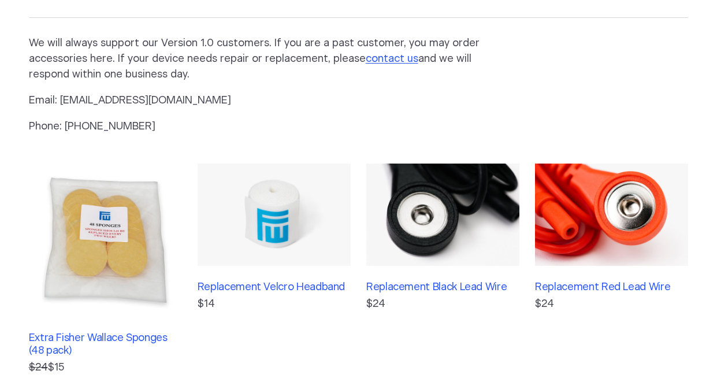 Image resolution: width=717 pixels, height=378 pixels. Describe the element at coordinates (105, 368) in the screenshot. I see `p: $15` at that location.